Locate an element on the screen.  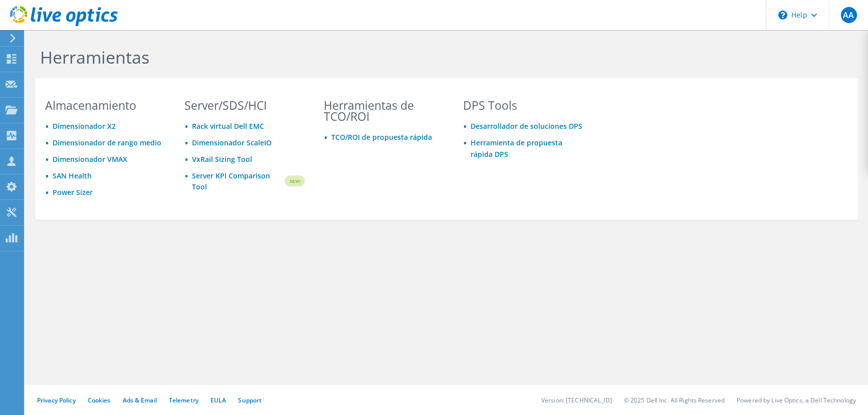
a: Cookies is located at coordinates (100, 400).